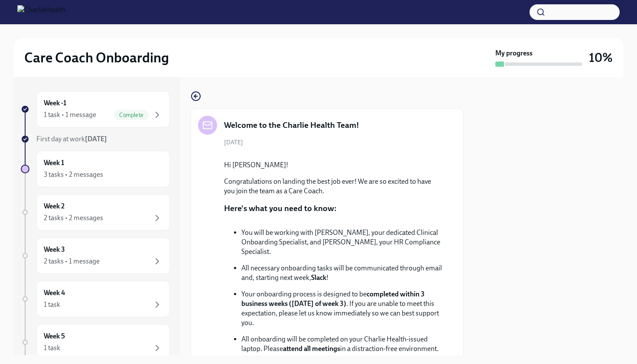 The width and height of the screenshot is (637, 364). I want to click on h3: 10%, so click(601, 58).